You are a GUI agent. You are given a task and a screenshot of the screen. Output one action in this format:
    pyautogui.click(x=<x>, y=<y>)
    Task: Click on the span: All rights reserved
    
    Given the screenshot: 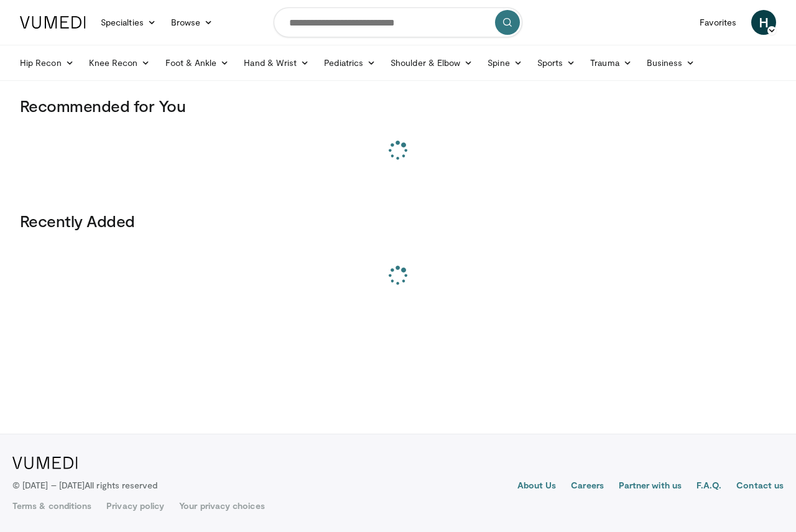 What is the action you would take?
    pyautogui.click(x=120, y=484)
    